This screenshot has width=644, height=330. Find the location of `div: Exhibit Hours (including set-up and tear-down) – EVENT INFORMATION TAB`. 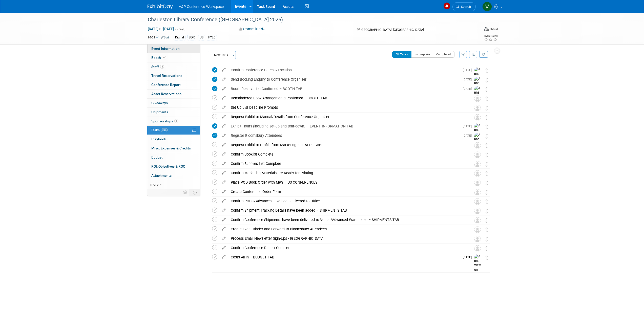

div: Exhibit Hours (including set-up and tear-down) – EVENT INFORMATION TAB is located at coordinates (344, 126).